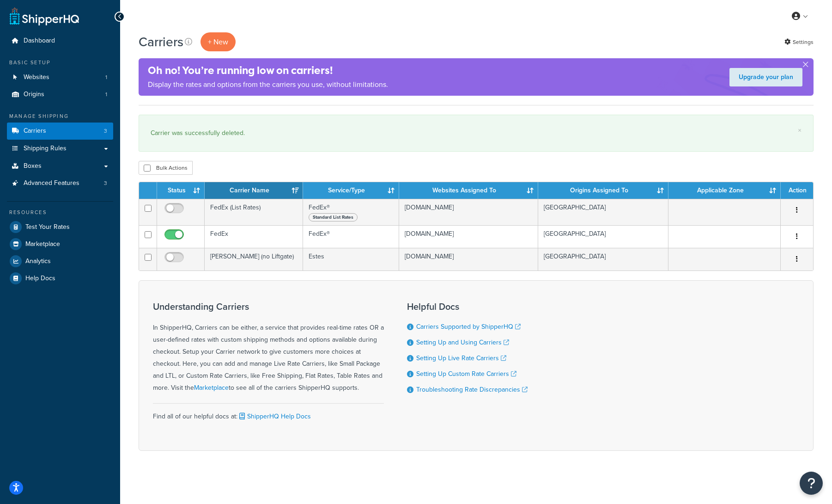  Describe the element at coordinates (34, 94) in the screenshot. I see `span: Origins` at that location.